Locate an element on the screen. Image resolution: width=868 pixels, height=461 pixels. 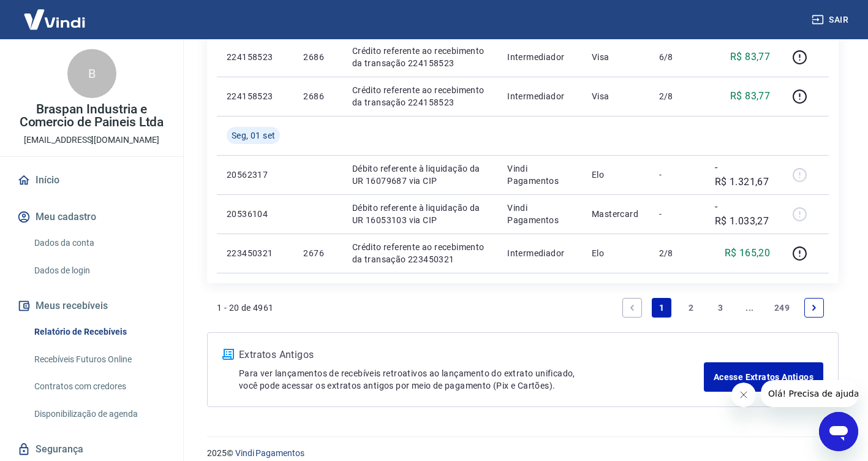
p: Extratos Antigos is located at coordinates (471, 355).